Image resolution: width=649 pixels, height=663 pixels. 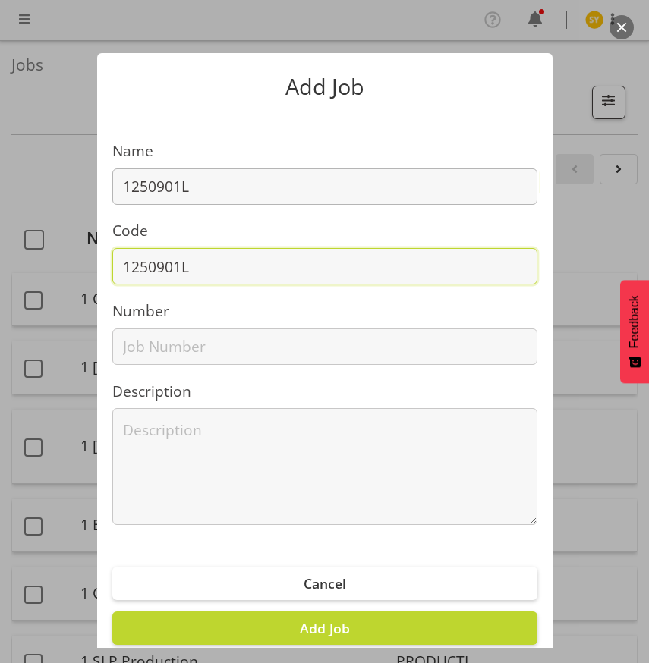 I want to click on input: Job Number, so click(x=325, y=347).